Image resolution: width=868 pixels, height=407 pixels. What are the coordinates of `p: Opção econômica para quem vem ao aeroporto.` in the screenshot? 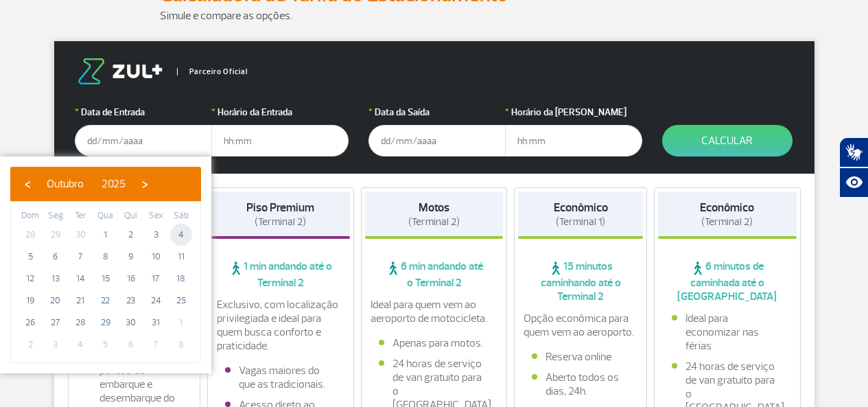 It's located at (581, 325).